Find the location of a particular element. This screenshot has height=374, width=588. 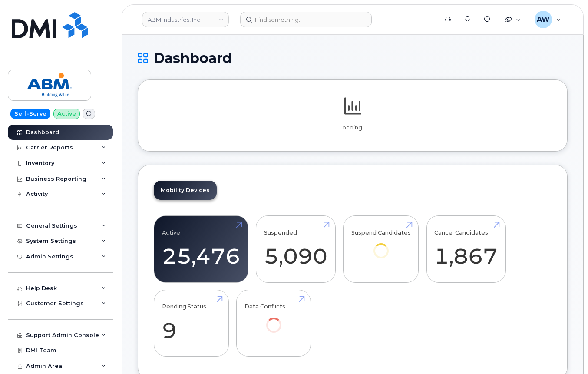

a: Pending Status 9 is located at coordinates (191, 323).